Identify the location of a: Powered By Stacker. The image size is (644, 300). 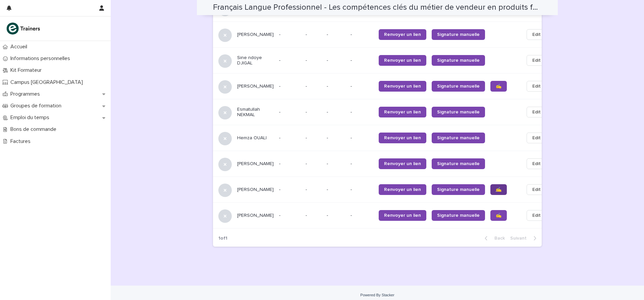
(377, 295).